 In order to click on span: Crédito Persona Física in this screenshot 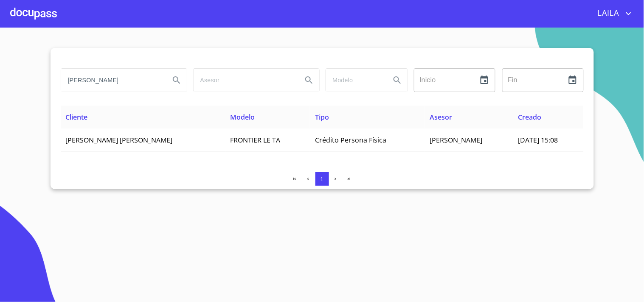, I will do `click(351, 140)`.